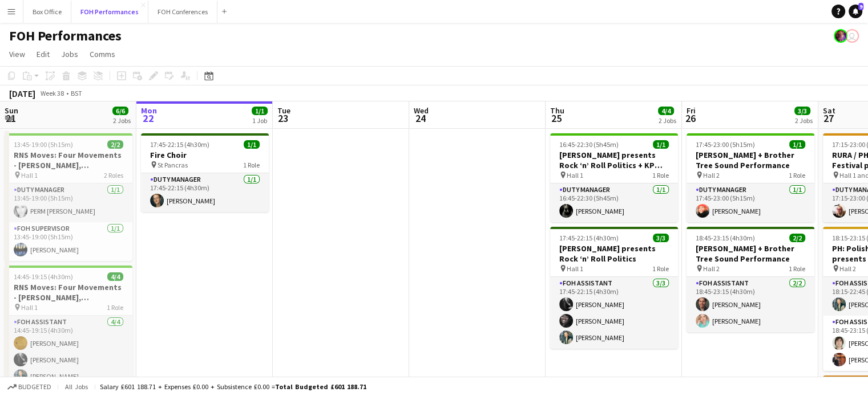 The image size is (868, 396). I want to click on span: Week 38, so click(52, 93).